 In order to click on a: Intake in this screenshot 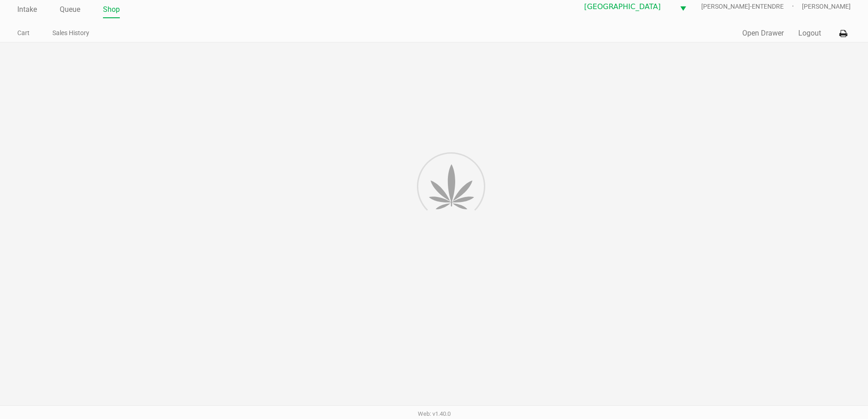, I will do `click(27, 9)`.